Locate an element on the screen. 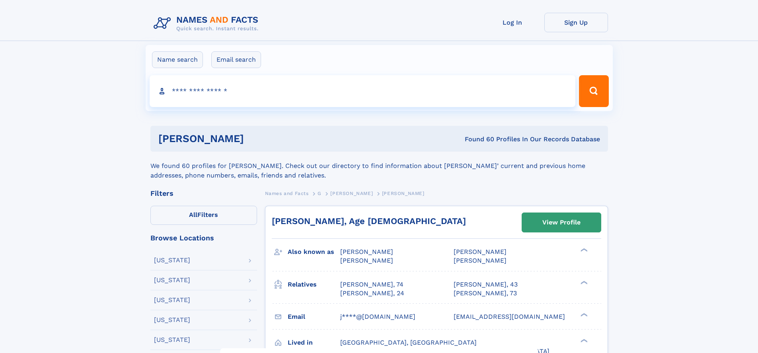 The height and width of the screenshot is (353, 758). label: Filters is located at coordinates (204, 215).